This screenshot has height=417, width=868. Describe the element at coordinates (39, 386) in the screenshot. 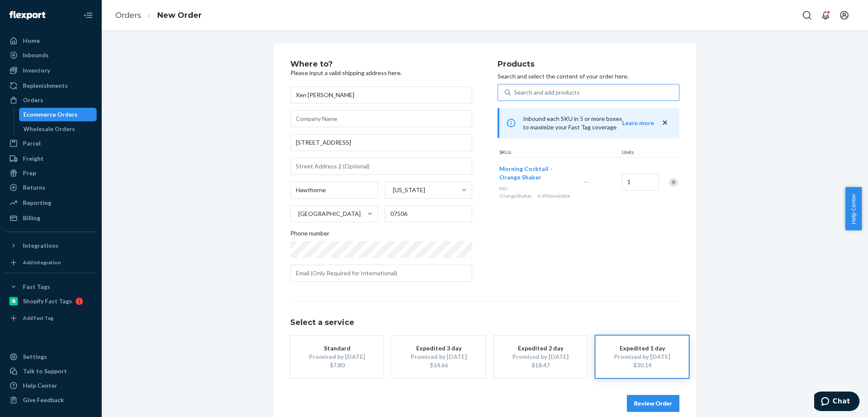

I see `div: Help Center` at that location.